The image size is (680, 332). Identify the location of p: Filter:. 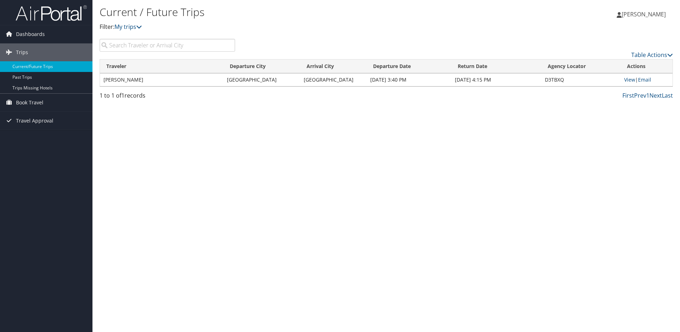
(291, 27).